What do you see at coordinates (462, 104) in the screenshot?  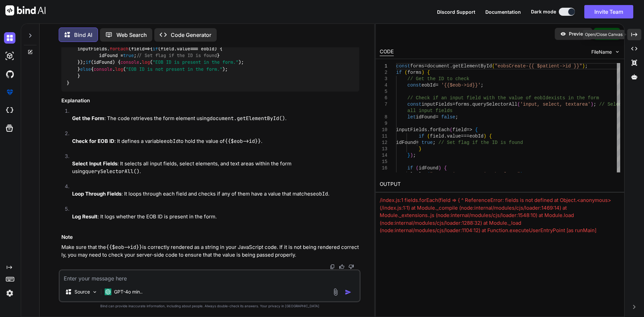 I see `span: forms` at bounding box center [462, 104].